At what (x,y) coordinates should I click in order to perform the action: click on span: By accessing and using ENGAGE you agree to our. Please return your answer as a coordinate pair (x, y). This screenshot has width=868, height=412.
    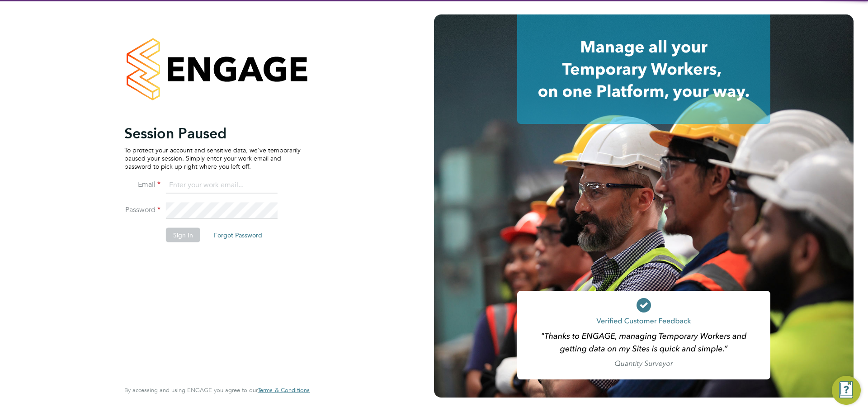
    Looking at the image, I should click on (217, 389).